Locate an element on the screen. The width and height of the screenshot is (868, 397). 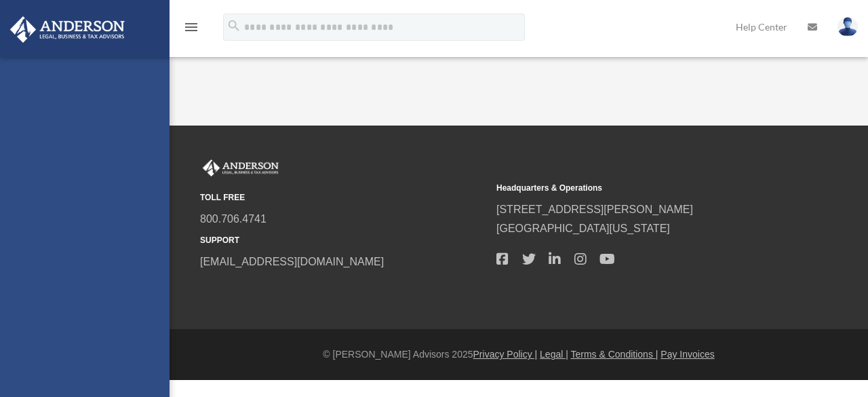
small: SUPPORT is located at coordinates (344, 240).